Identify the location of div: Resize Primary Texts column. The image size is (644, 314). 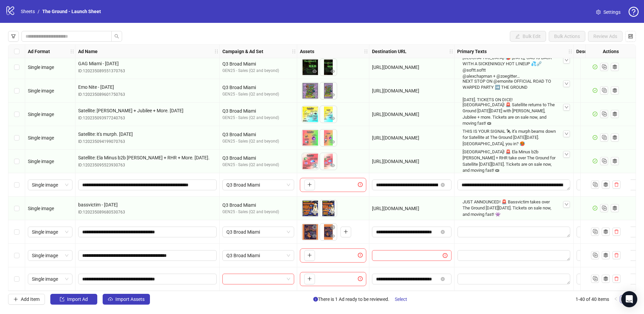
(572, 51).